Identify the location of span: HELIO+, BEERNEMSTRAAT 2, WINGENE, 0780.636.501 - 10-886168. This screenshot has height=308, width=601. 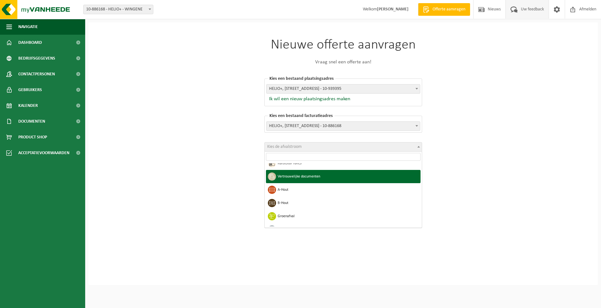
(343, 126).